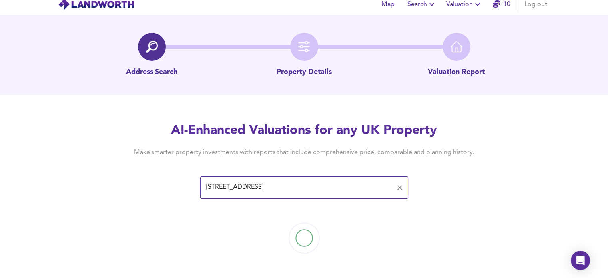 Image resolution: width=608 pixels, height=278 pixels. I want to click on img: Loading..., so click(304, 238).